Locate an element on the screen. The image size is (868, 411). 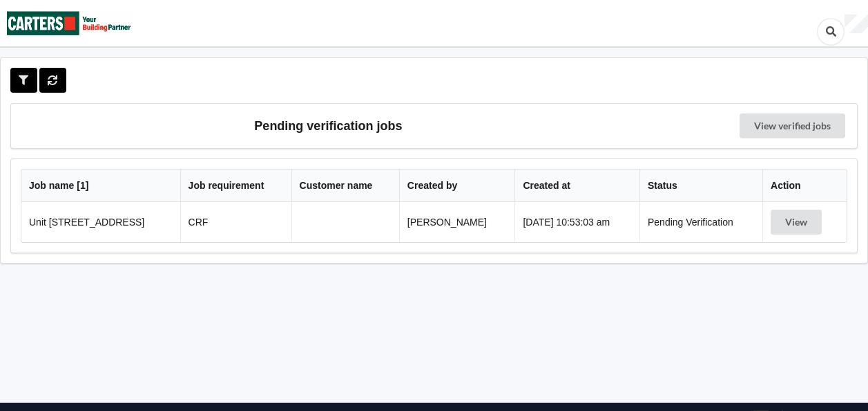
th: Created at is located at coordinates (576, 185).